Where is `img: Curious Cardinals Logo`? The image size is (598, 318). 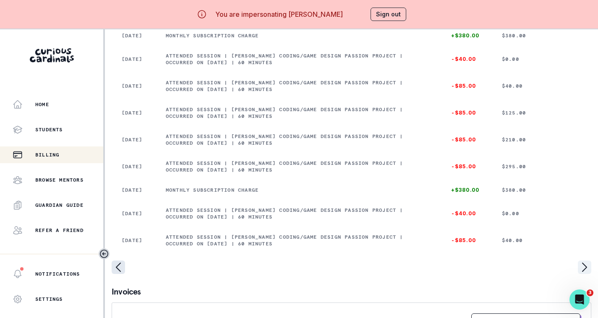
img: Curious Cardinals Logo is located at coordinates (52, 55).